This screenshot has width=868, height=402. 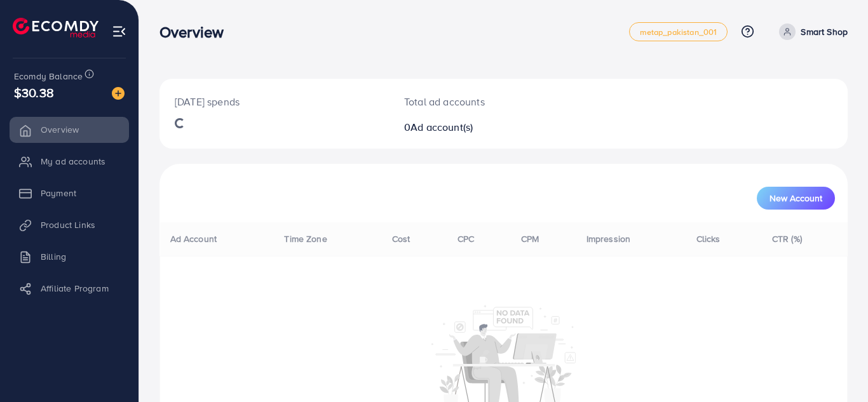 What do you see at coordinates (678, 32) in the screenshot?
I see `a: metap_pakistan_001` at bounding box center [678, 32].